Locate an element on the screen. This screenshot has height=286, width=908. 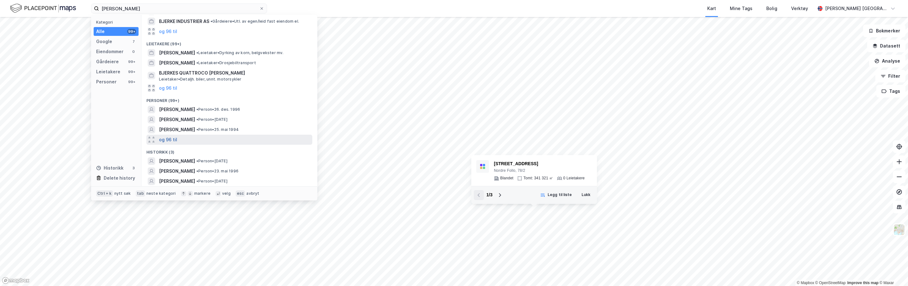
div: Bolig is located at coordinates (772, 8).